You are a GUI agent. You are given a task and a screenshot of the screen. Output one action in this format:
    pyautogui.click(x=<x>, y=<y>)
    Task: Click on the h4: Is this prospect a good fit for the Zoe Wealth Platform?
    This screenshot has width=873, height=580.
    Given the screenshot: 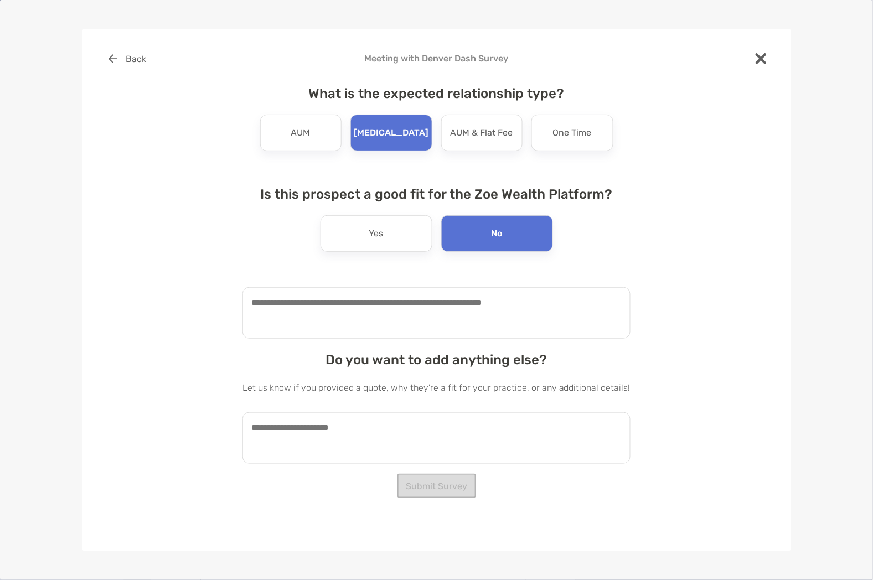 What is the action you would take?
    pyautogui.click(x=436, y=194)
    